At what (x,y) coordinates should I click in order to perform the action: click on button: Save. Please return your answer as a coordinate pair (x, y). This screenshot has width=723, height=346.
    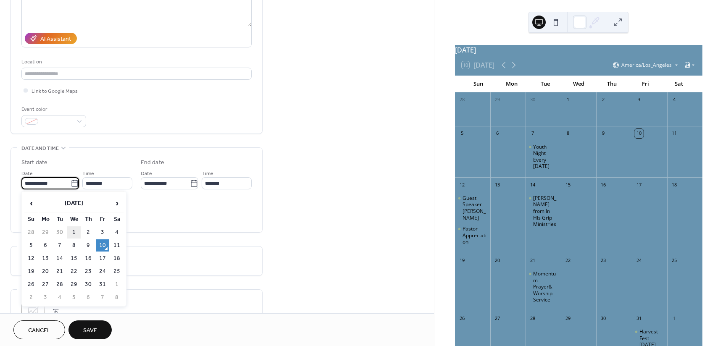
    Looking at the image, I should click on (90, 330).